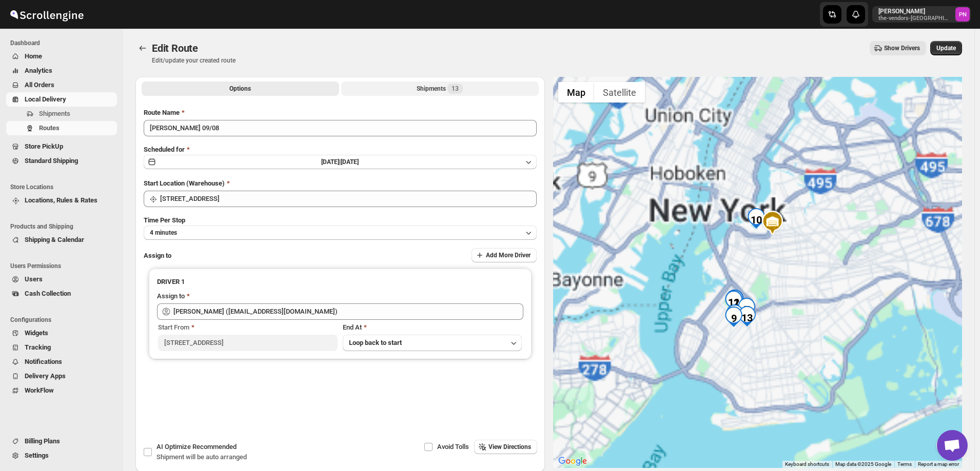 This screenshot has height=471, width=980. I want to click on span: Time Per Stop, so click(164, 220).